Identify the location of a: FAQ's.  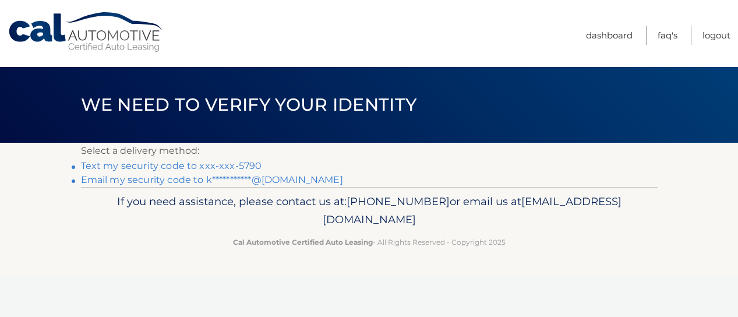
(667, 35).